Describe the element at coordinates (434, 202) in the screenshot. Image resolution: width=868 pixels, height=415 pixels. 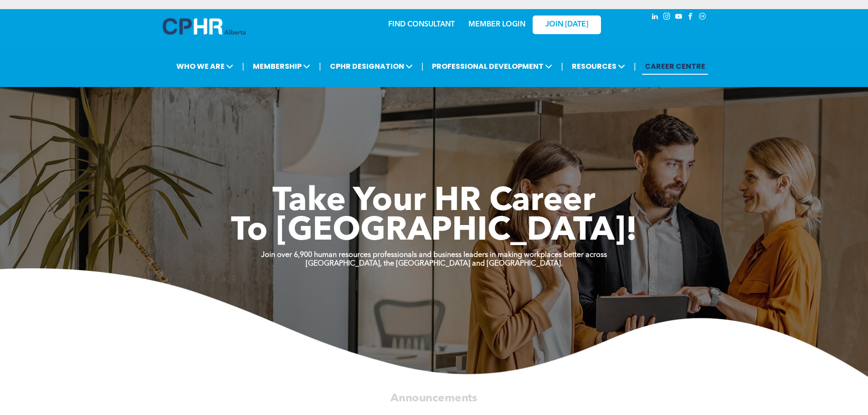
I see `span: Take Your HR Career` at that location.